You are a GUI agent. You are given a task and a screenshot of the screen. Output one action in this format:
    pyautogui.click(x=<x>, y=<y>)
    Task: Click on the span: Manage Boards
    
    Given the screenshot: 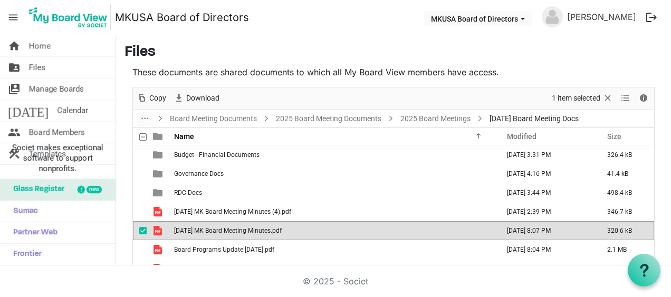 What is the action you would take?
    pyautogui.click(x=56, y=89)
    